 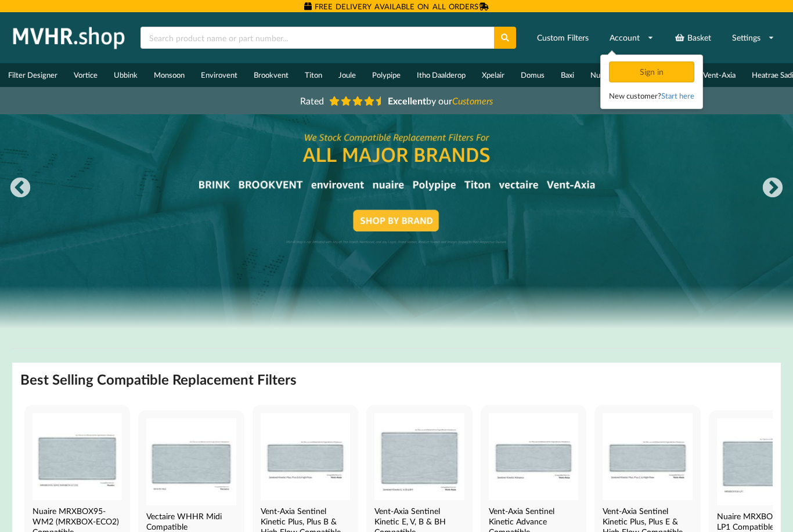 I want to click on a: Vent-Axia, so click(x=719, y=75).